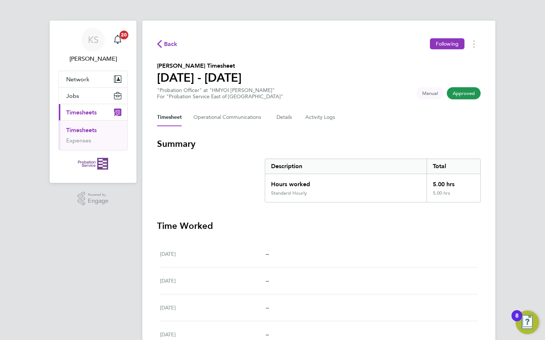  What do you see at coordinates (93, 79) in the screenshot?
I see `button: Network` at bounding box center [93, 79].